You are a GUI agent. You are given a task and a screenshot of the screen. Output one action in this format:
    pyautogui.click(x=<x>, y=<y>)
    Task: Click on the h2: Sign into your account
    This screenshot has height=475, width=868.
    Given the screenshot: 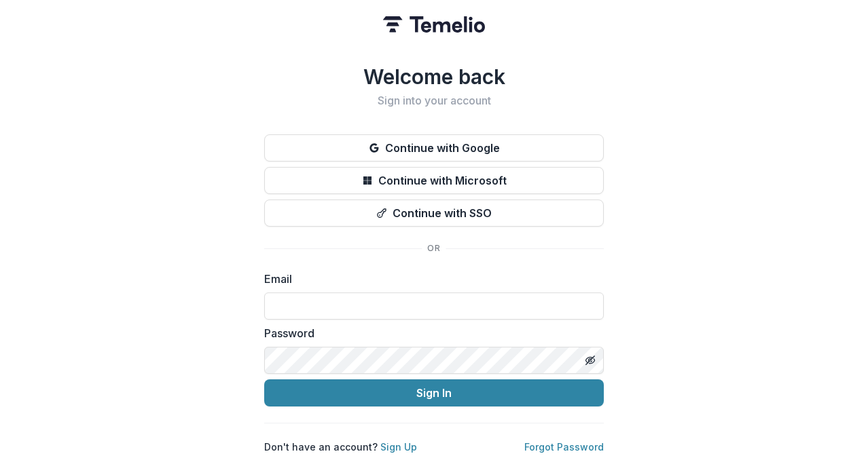 What is the action you would take?
    pyautogui.click(x=434, y=100)
    